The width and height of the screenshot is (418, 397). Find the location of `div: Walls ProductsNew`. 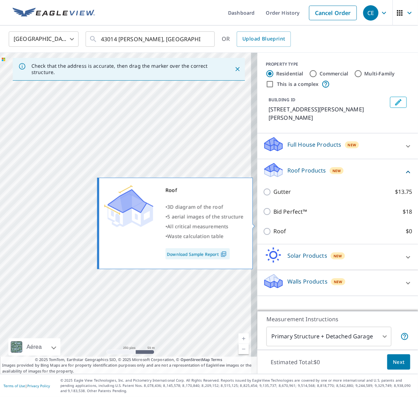

div: Walls ProductsNew is located at coordinates (338, 283).